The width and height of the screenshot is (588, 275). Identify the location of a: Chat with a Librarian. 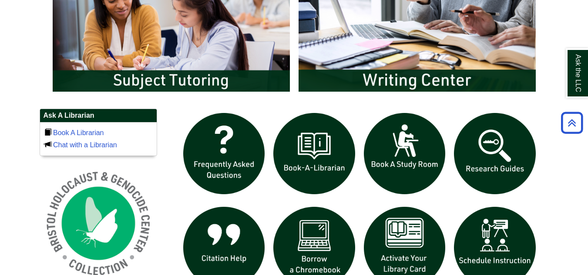
(85, 145).